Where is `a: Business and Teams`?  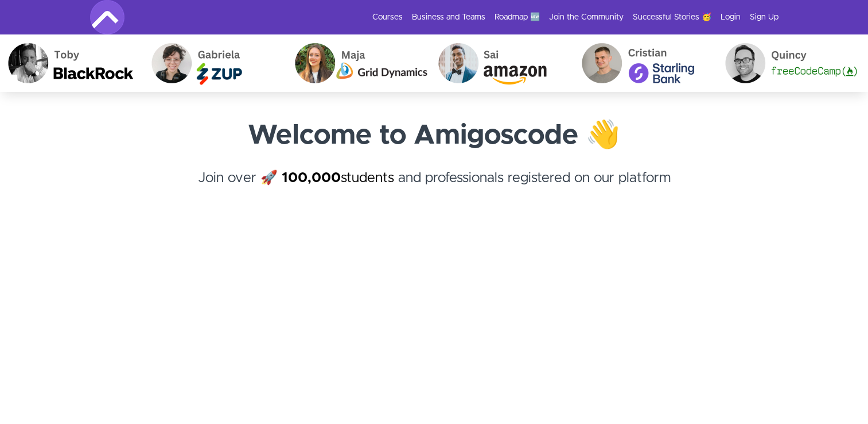
a: Business and Teams is located at coordinates (448, 17).